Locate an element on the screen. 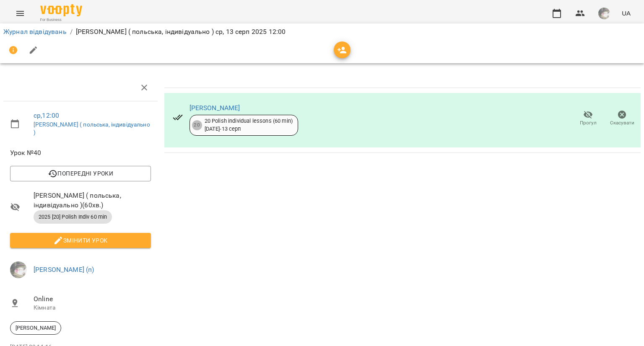 Image resolution: width=644 pixels, height=346 pixels. nav: breadcrumb is located at coordinates (322, 32).